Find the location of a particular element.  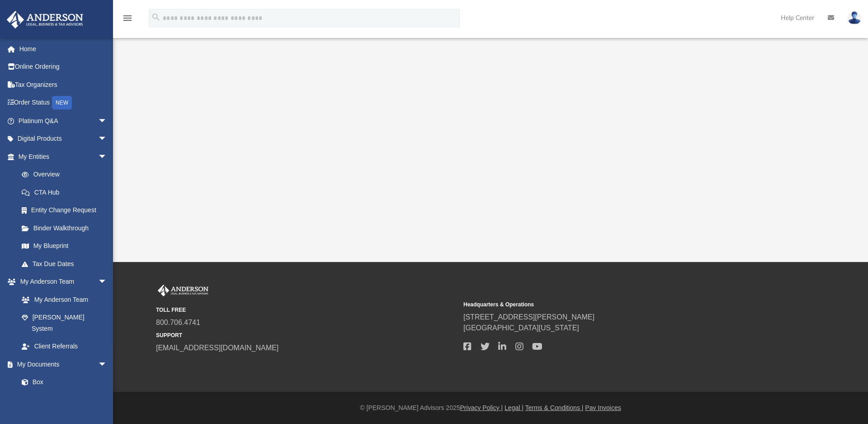

small: SUPPORT is located at coordinates (307, 335).